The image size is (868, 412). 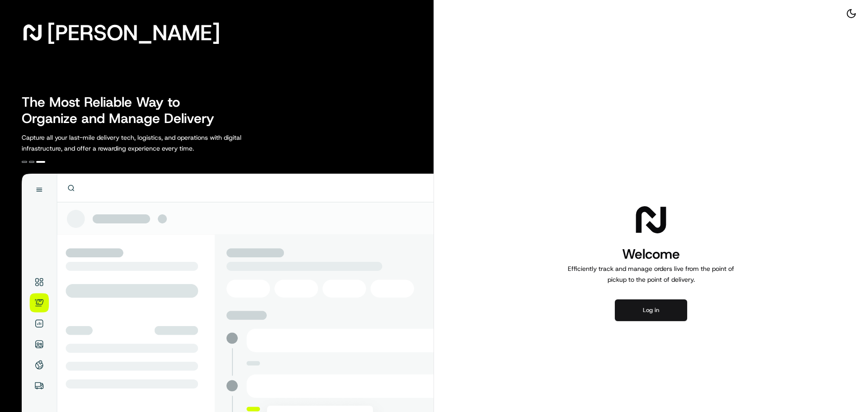 I want to click on p: Capture all your last-mile delivery tech, logistics, and operations with digital infrastructure, ..., so click(x=152, y=143).